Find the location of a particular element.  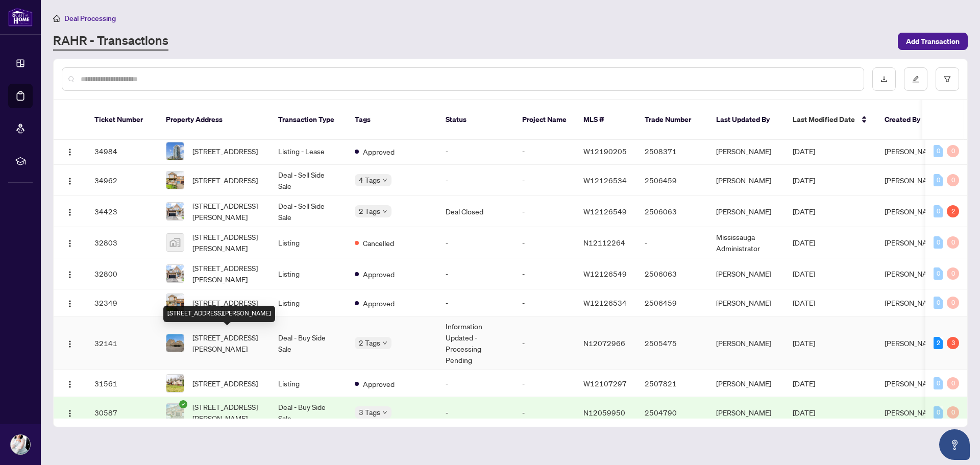

span: Deal Processing is located at coordinates (90, 18).